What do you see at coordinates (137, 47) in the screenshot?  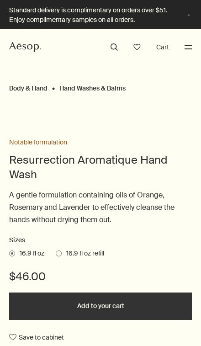 I see `a: Open cabinet` at bounding box center [137, 47].